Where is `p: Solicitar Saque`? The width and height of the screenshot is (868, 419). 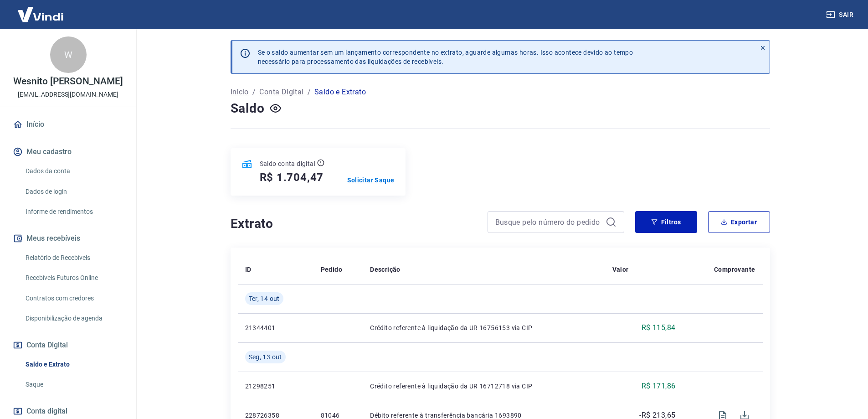 p: Solicitar Saque is located at coordinates (371, 180).